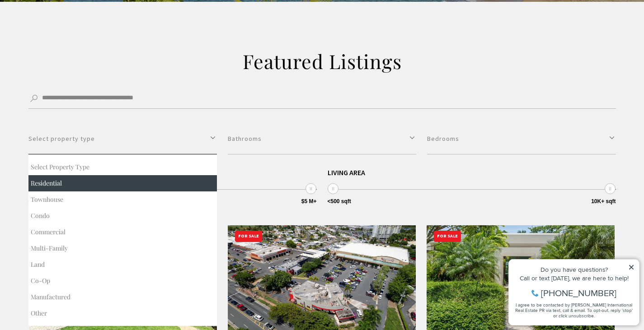 This screenshot has width=644, height=330. Describe the element at coordinates (123, 200) in the screenshot. I see `button: Townhouse` at that location.